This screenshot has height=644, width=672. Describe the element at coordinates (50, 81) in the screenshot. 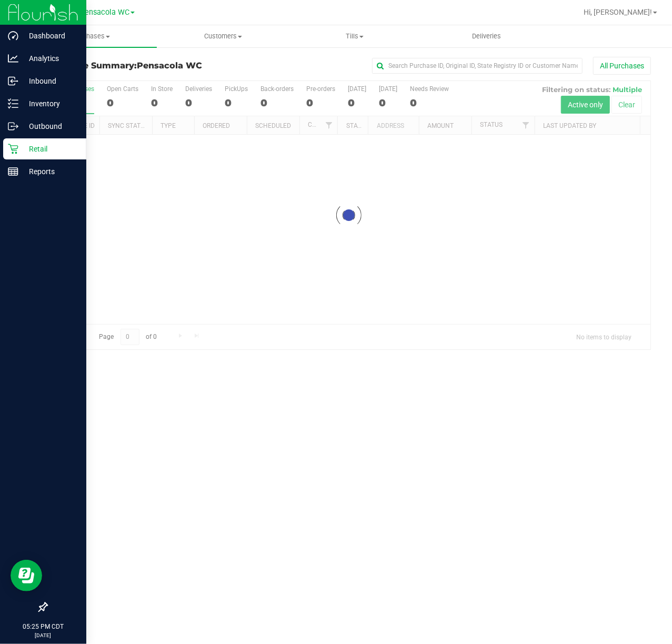

I see `p: Inbound` at that location.